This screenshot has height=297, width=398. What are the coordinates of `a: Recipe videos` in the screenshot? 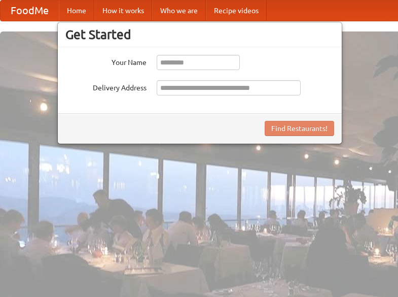 It's located at (236, 11).